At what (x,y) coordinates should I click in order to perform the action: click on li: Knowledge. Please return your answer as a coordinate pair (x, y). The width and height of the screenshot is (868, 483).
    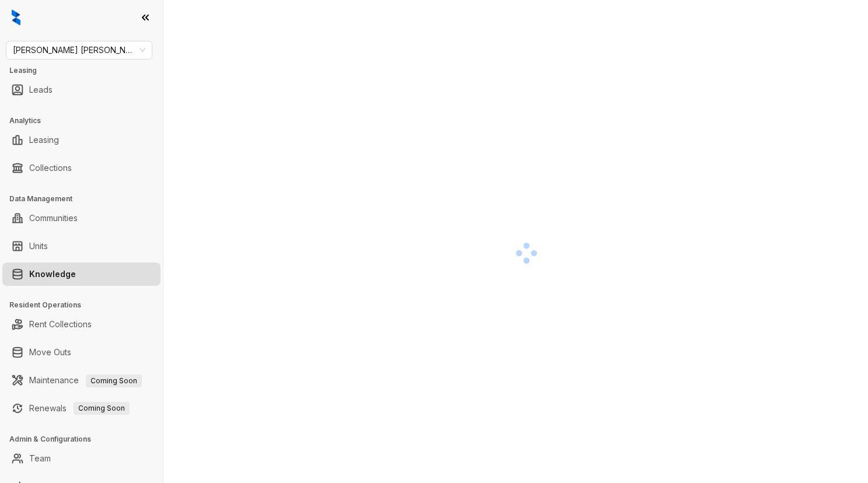
    Looking at the image, I should click on (81, 274).